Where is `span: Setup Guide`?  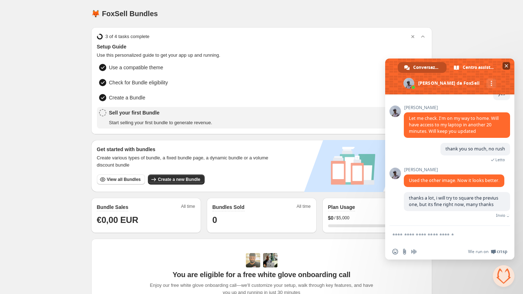
span: Setup Guide is located at coordinates (261, 47).